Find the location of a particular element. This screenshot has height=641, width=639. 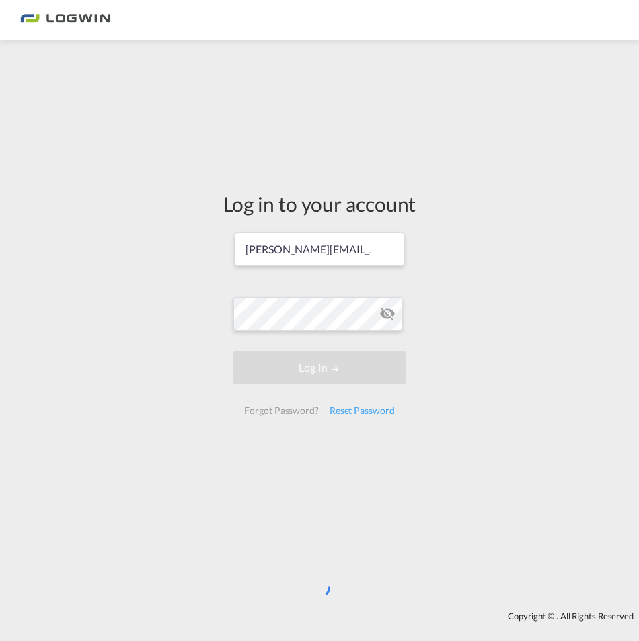

div: Log in to your account is located at coordinates (319, 204).